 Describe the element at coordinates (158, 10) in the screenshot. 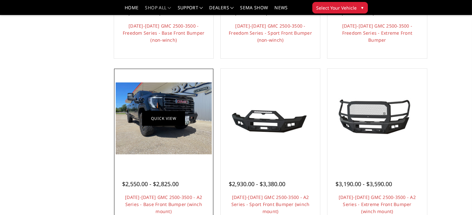

I see `a: shop all` at that location.